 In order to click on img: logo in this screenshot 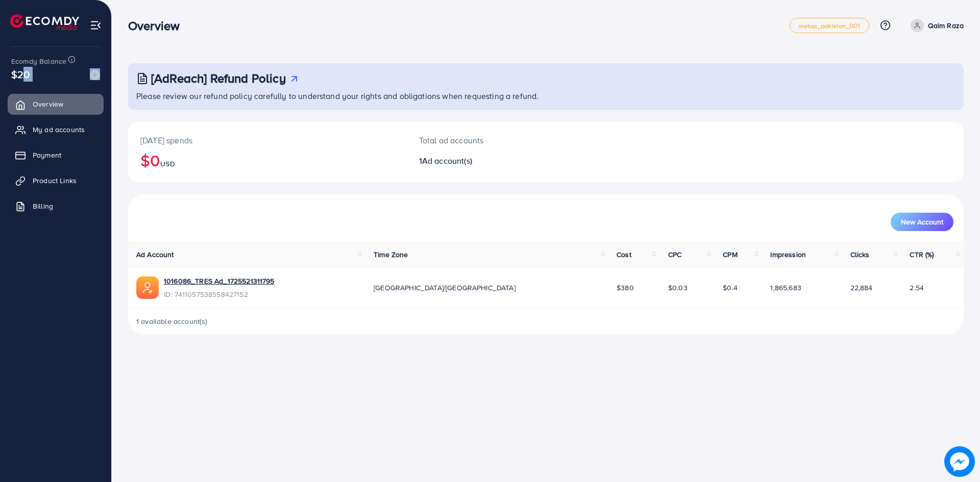, I will do `click(44, 22)`.